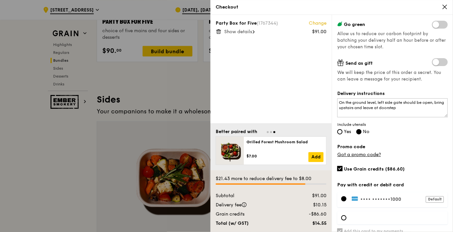 The width and height of the screenshot is (453, 232). I want to click on a: Got a promo code?, so click(359, 154).